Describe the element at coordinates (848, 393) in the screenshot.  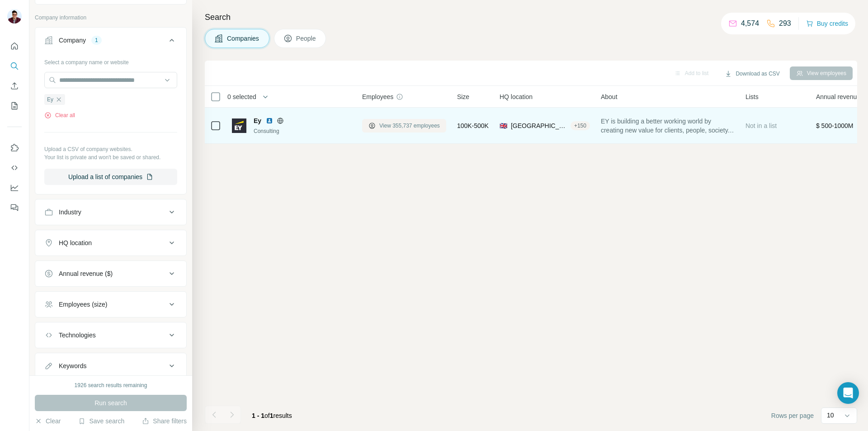
I see `div: Open Intercom Messenger` at that location.